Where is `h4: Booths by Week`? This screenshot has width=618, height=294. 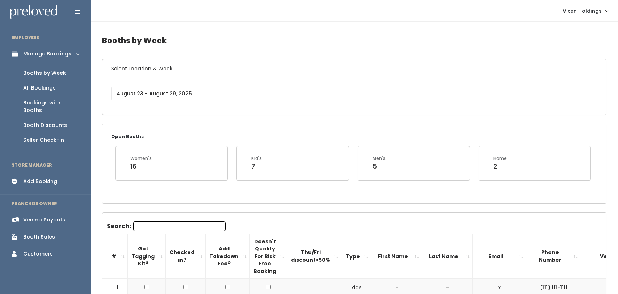
h4: Booths by Week is located at coordinates (354, 40).